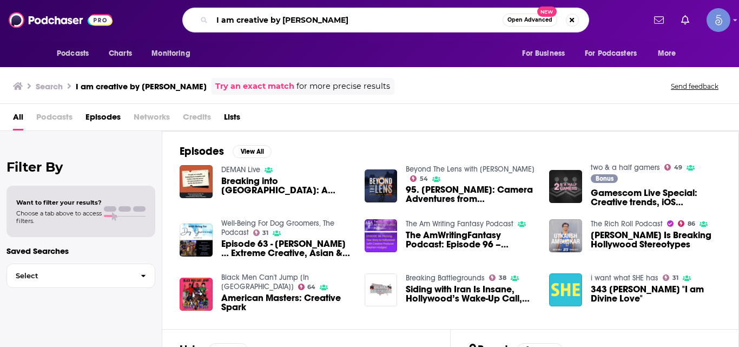  Describe the element at coordinates (445, 278) in the screenshot. I see `a: Breaking Battlegrounds` at that location.